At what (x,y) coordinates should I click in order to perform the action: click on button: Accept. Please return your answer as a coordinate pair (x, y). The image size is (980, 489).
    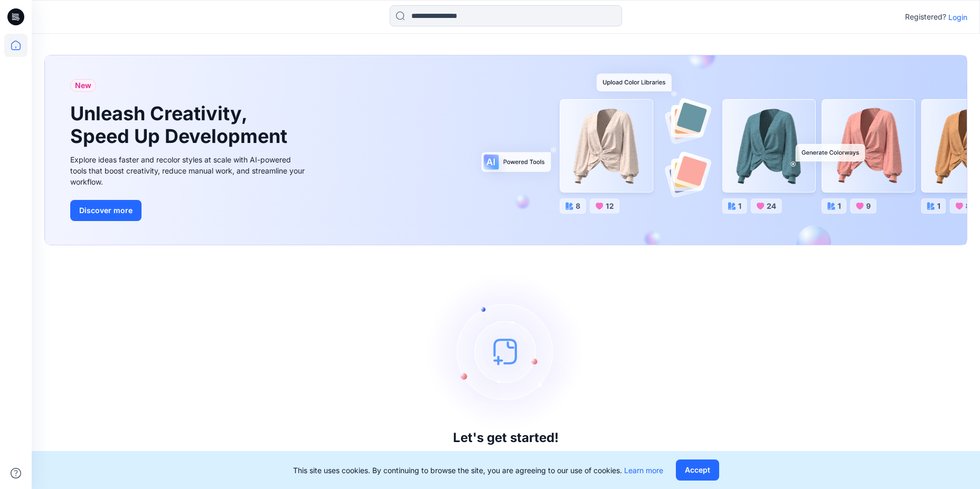
    Looking at the image, I should click on (697, 470).